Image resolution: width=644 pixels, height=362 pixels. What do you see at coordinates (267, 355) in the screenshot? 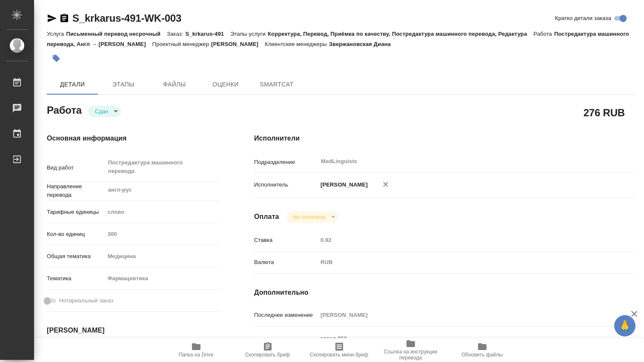
I see `span: Скопировать бриф` at bounding box center [267, 355].